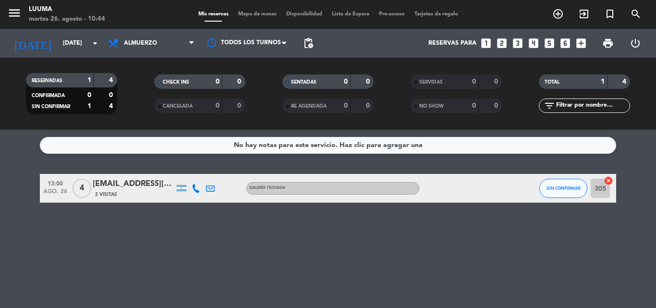 Image resolution: width=656 pixels, height=308 pixels. Describe the element at coordinates (566, 43) in the screenshot. I see `i: looks_6` at that location.